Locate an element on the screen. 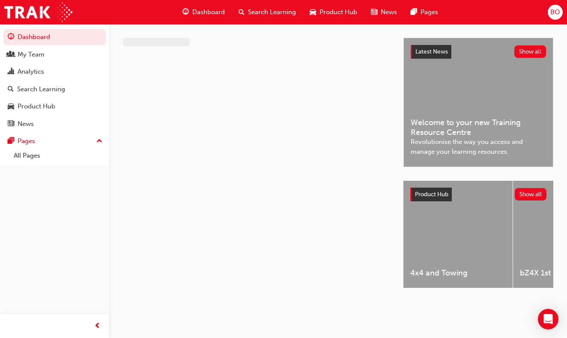 Image resolution: width=567 pixels, height=338 pixels. a: Dashboard is located at coordinates (54, 37).